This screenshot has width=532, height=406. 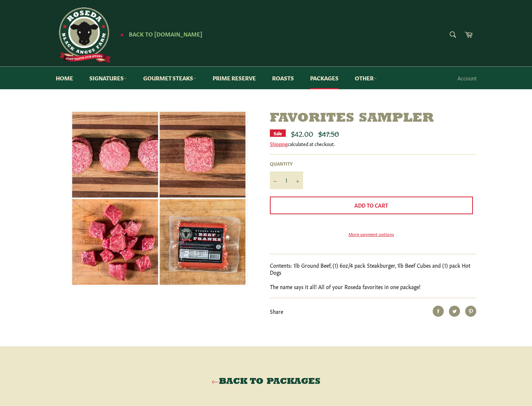 I want to click on p: Contents: 1lb Ground Beef, (1) 6oz/4 pack Steakburger, 1lb Beef Cubes and (1) pack Hot Dogs, so click(x=374, y=269).